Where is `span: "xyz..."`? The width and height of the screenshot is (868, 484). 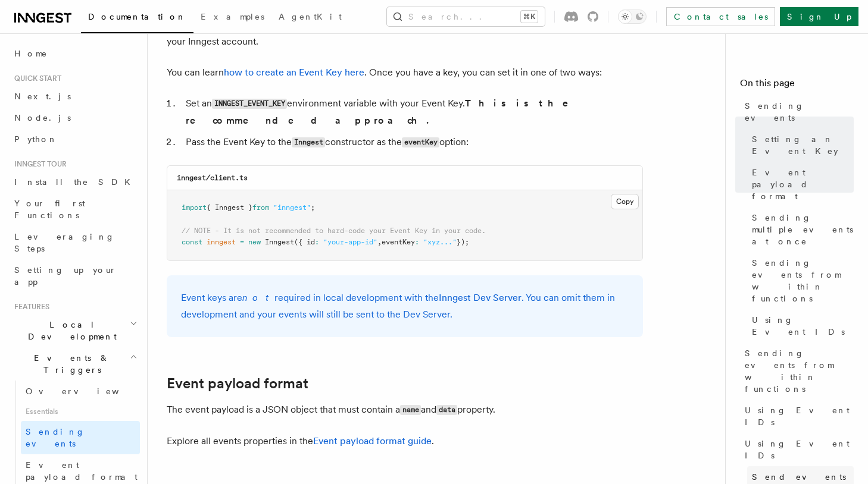 span: "xyz..." is located at coordinates (440, 242).